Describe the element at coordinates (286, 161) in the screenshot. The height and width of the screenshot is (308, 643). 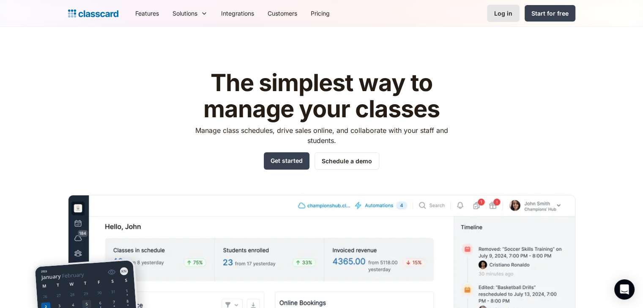
I see `a: Get started` at that location.